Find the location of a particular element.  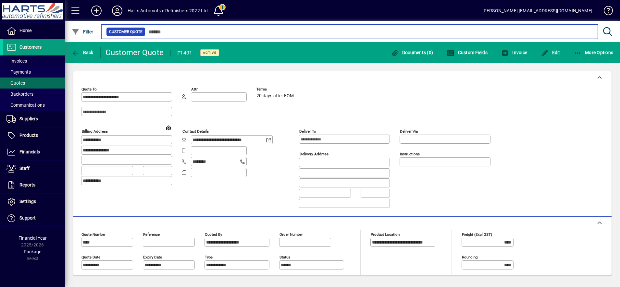

span: Package is located at coordinates (32, 252).